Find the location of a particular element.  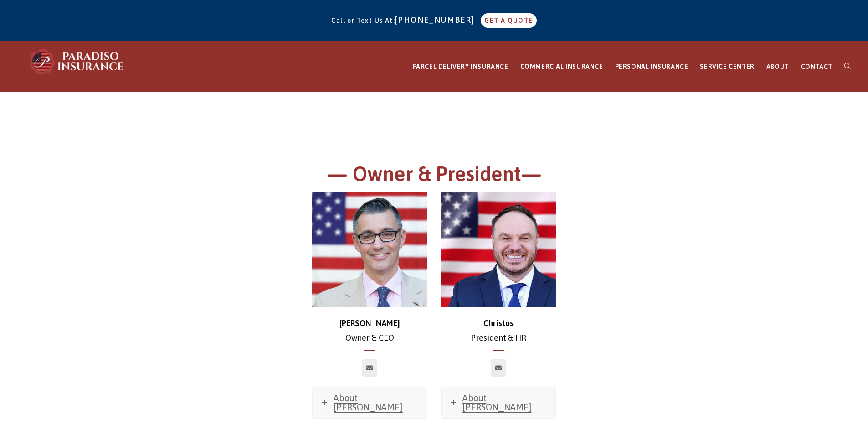

span: PERSONAL INSURANCE is located at coordinates (652, 67).